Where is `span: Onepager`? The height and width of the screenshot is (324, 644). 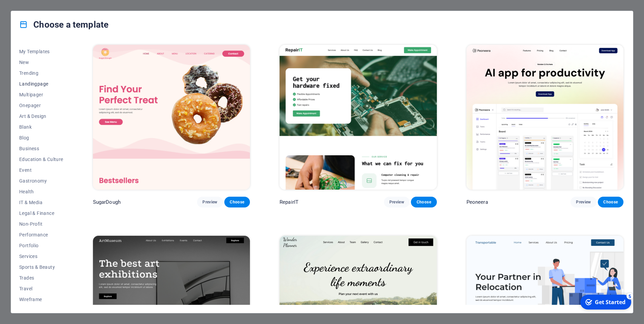 span: Onepager is located at coordinates (41, 105).